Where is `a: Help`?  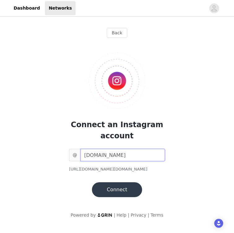
a: Help is located at coordinates (122, 215).